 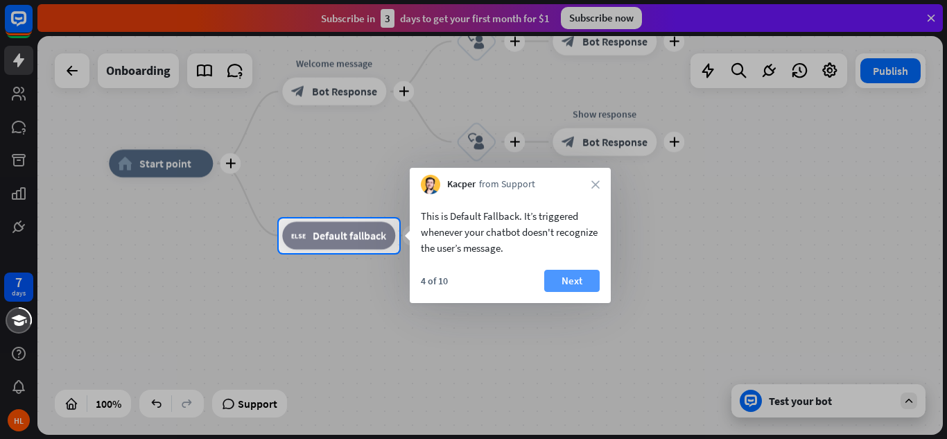 I want to click on div: This is Default Fallback. It’s triggered whenever your chatbot doesn't recognize the user’s message., so click(x=510, y=232).